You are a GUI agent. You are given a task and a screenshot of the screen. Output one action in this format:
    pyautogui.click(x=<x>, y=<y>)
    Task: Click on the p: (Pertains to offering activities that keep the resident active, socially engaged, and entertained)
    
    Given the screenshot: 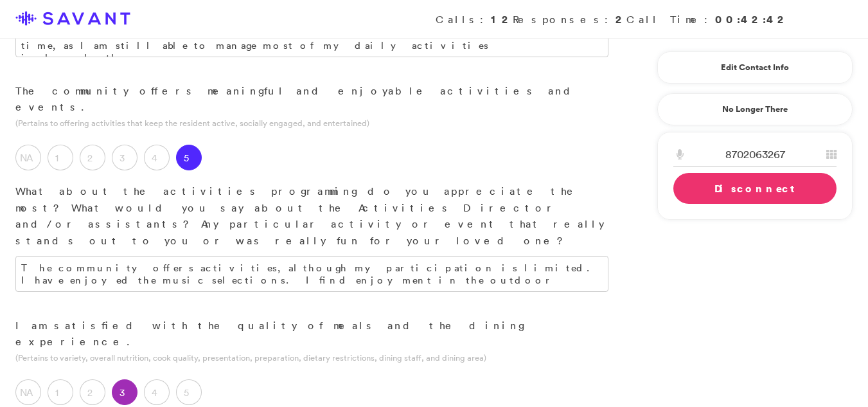 What is the action you would take?
    pyautogui.click(x=311, y=123)
    